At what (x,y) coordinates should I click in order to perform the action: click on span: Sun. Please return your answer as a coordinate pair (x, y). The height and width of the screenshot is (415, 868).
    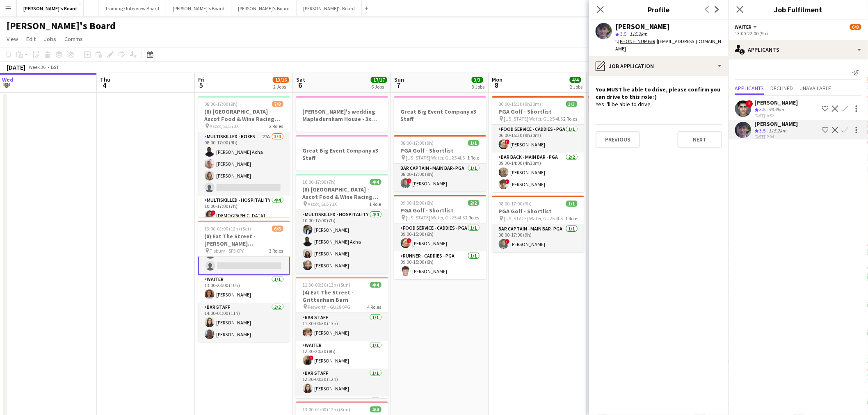
    Looking at the image, I should click on (399, 79).